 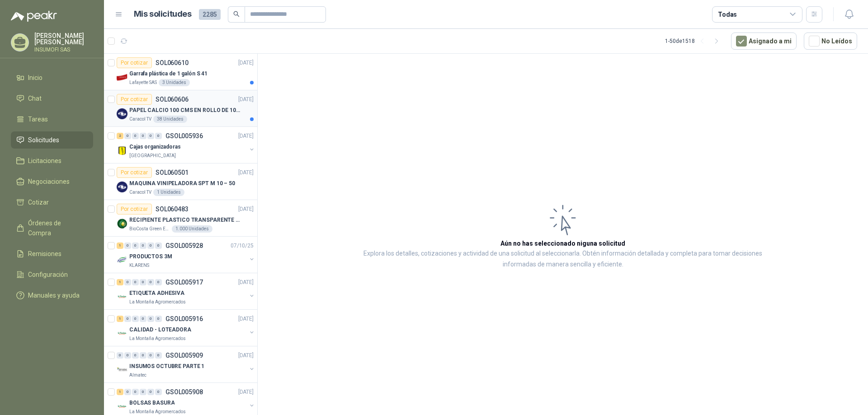 What do you see at coordinates (170, 119) in the screenshot?
I see `div: 38 Unidades` at bounding box center [170, 119].